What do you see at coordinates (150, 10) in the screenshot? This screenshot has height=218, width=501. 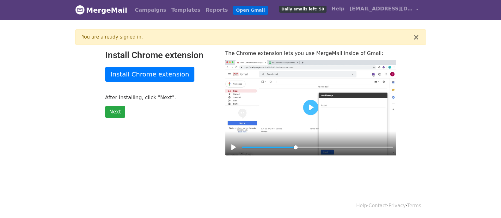 I see `a: Campaigns` at bounding box center [150, 10].